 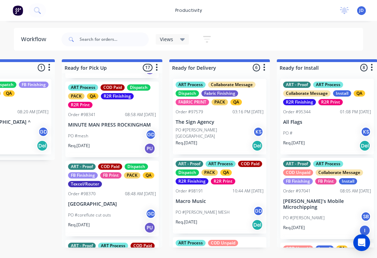 I want to click on div: Order #98341, so click(x=82, y=115).